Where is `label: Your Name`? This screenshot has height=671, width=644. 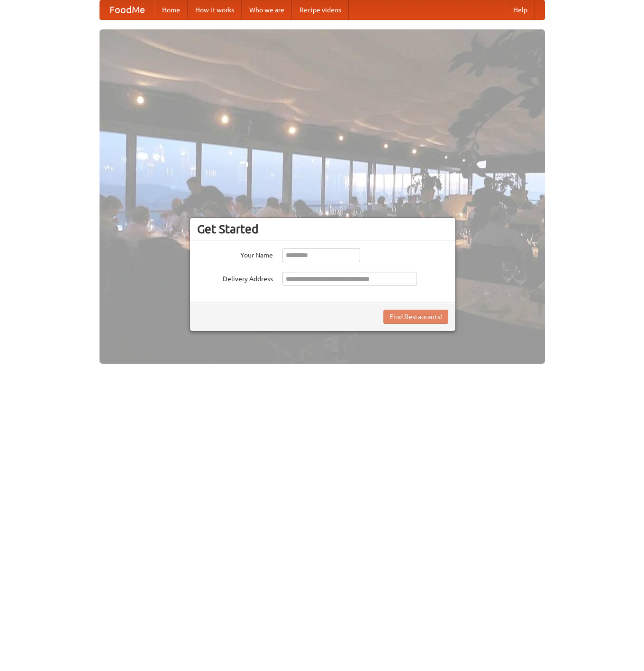
label: Your Name is located at coordinates (235, 254).